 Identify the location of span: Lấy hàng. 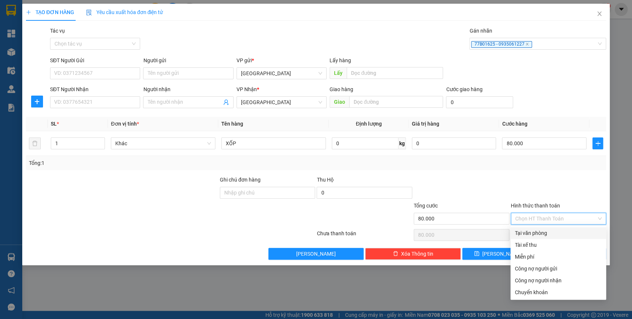
(340, 60).